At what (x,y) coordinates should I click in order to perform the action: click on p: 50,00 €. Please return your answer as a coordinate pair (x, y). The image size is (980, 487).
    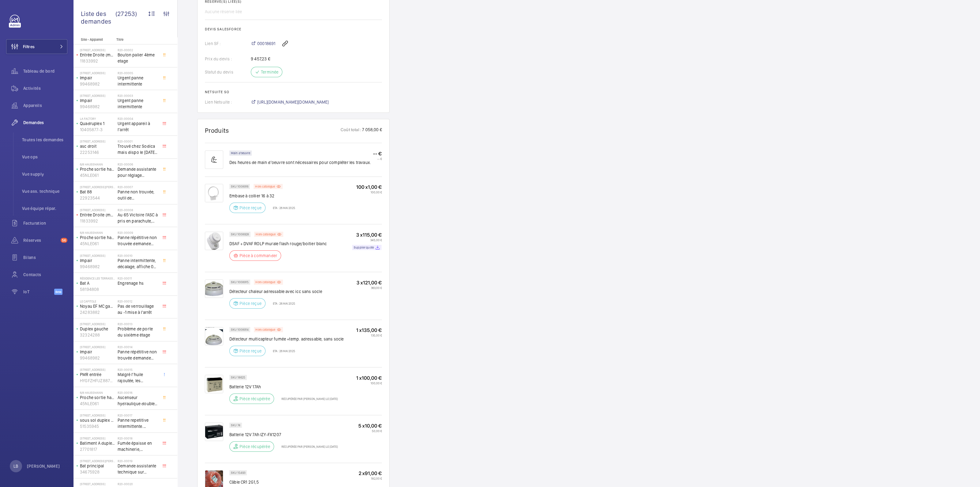
    Looking at the image, I should click on (370, 430).